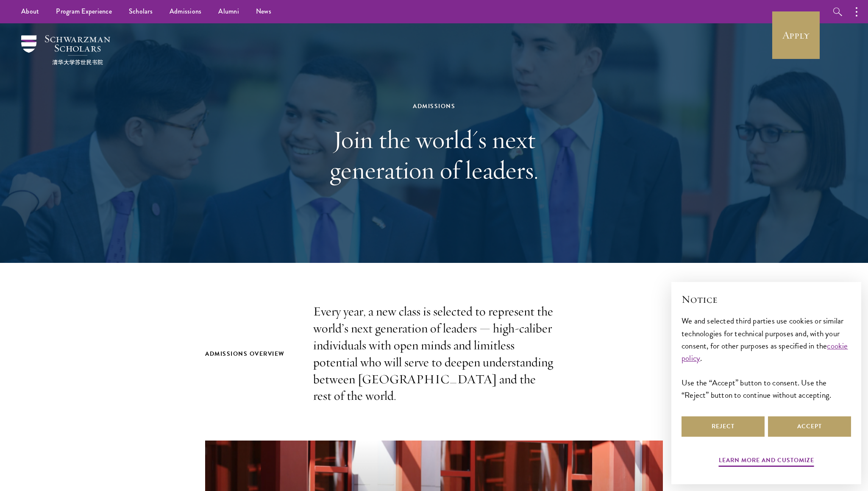  I want to click on button: Reject, so click(723, 426).